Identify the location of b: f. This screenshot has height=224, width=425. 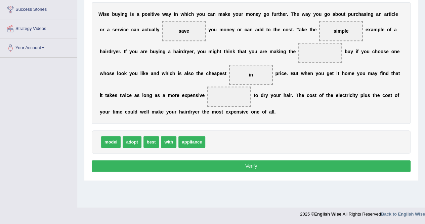
(273, 14).